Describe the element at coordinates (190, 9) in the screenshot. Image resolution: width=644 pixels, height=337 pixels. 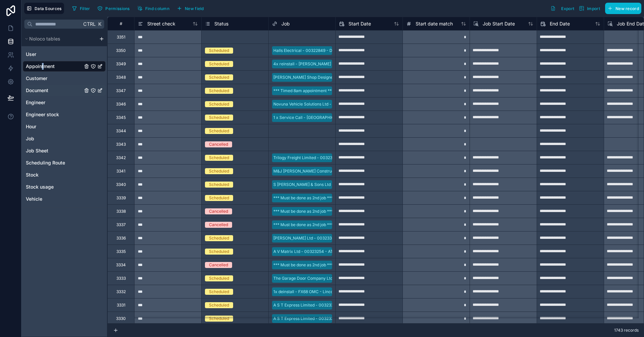
I see `button: New field` at that location.